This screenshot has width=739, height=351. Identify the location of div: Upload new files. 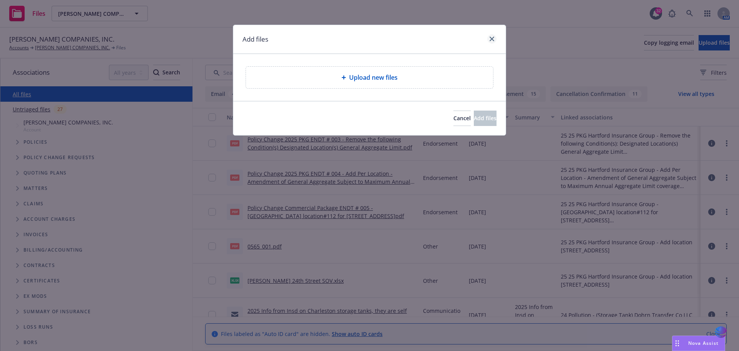
(370, 77).